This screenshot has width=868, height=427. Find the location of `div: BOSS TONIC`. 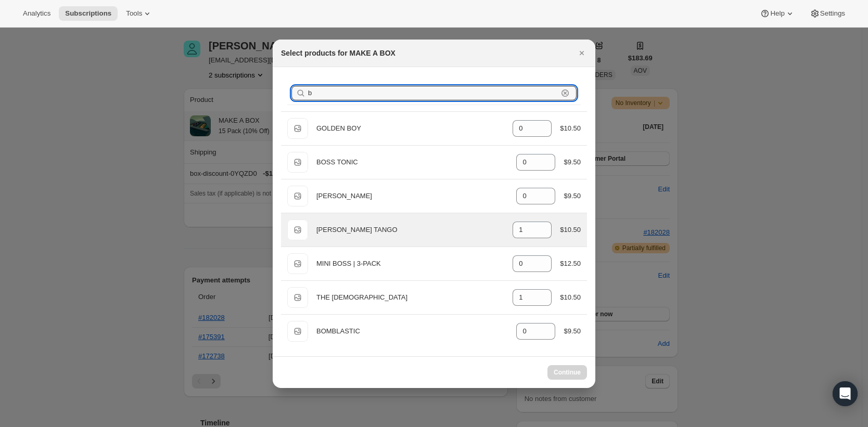

div: BOSS TONIC is located at coordinates (412, 162).